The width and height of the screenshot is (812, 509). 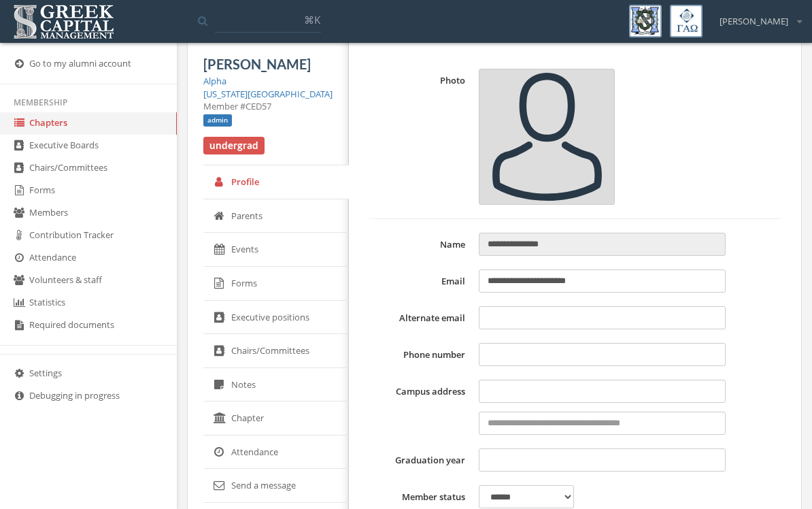 I want to click on label: Phone number, so click(x=420, y=354).